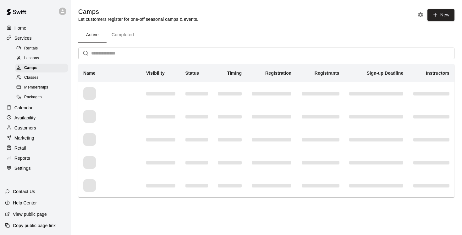  What do you see at coordinates (35, 138) in the screenshot?
I see `div: Marketing` at bounding box center [35, 138].